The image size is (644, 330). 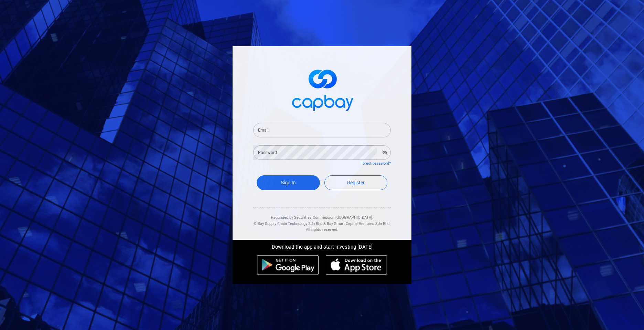 I want to click on a: Register, so click(x=356, y=182).